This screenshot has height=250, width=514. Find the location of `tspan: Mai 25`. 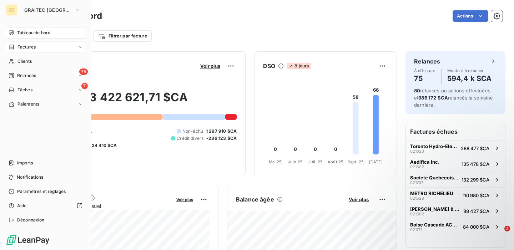

tspan: Mai 25 is located at coordinates (275, 162).